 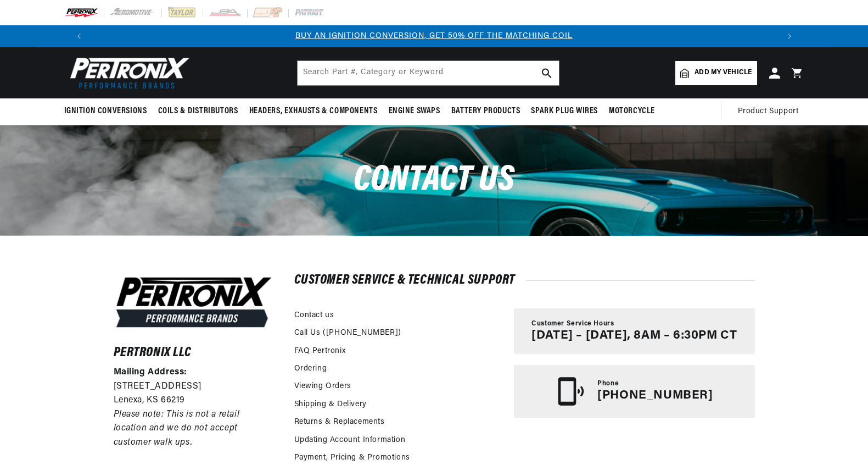 I want to click on a: Ordering, so click(x=311, y=368).